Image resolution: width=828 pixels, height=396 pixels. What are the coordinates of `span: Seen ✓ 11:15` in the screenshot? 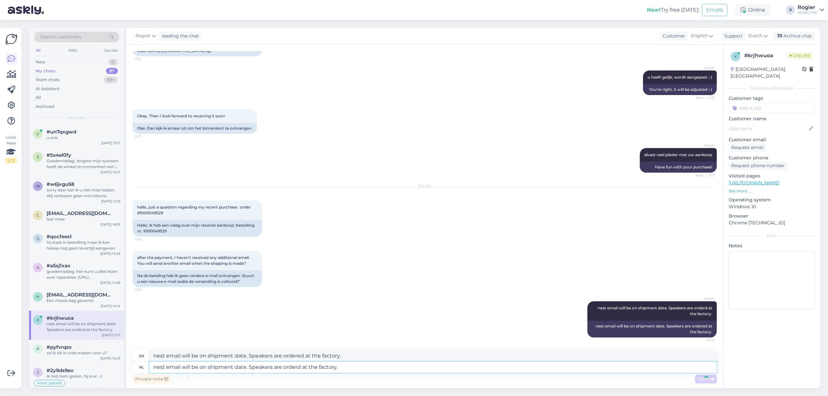 It's located at (703, 98).